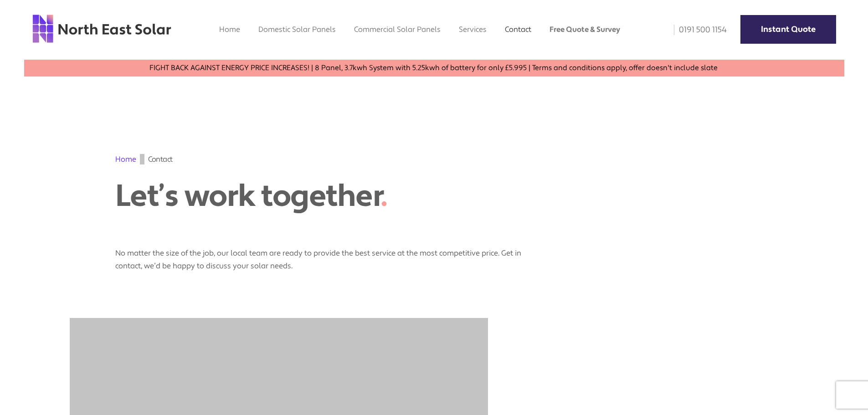 The image size is (868, 415). Describe the element at coordinates (518, 29) in the screenshot. I see `a: Contact` at that location.